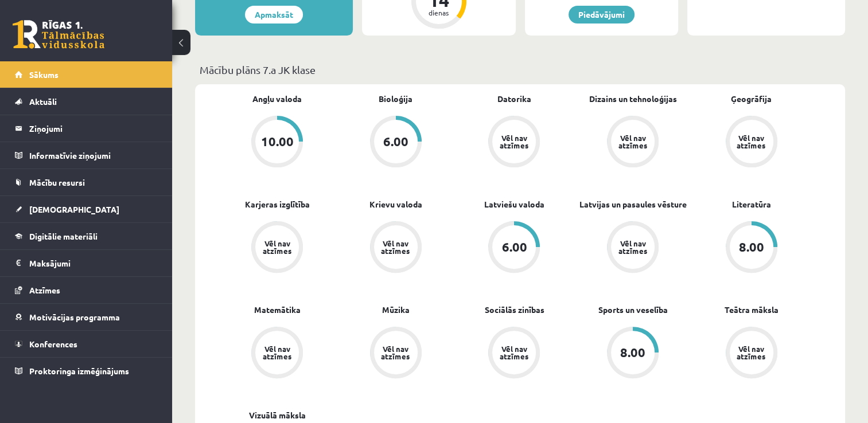  Describe the element at coordinates (751, 99) in the screenshot. I see `a: Ģeogrāfija` at that location.